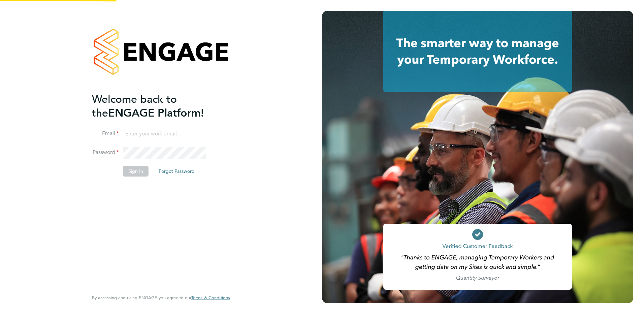 This screenshot has height=314, width=644. I want to click on button: Sign In, so click(135, 171).